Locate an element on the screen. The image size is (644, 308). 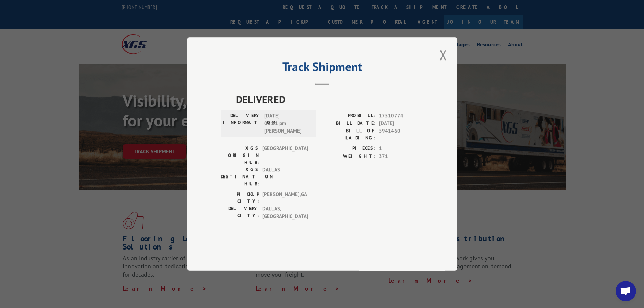
label: DELIVERY CITY: is located at coordinates (239, 212).